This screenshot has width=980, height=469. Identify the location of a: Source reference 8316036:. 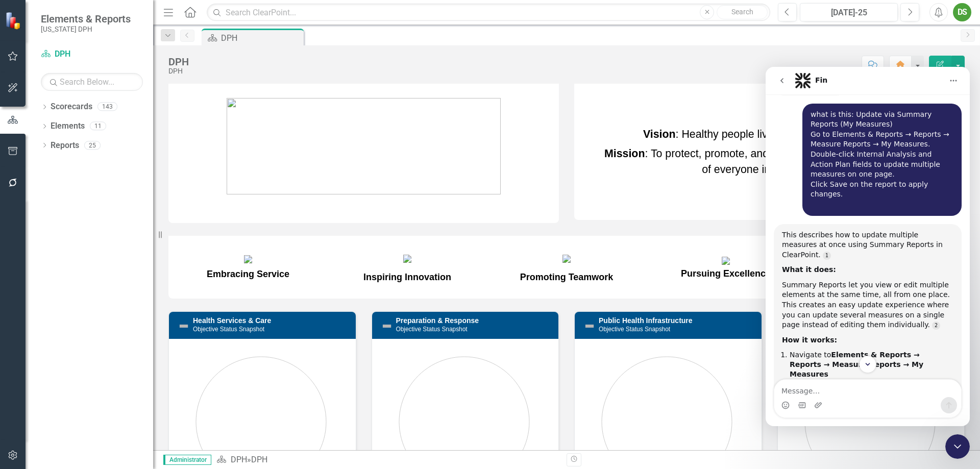
(170, 259).